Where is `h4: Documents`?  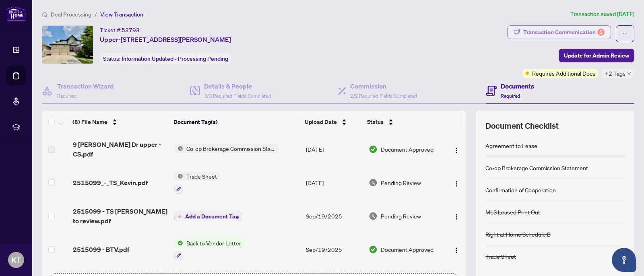 h4: Documents is located at coordinates (517, 86).